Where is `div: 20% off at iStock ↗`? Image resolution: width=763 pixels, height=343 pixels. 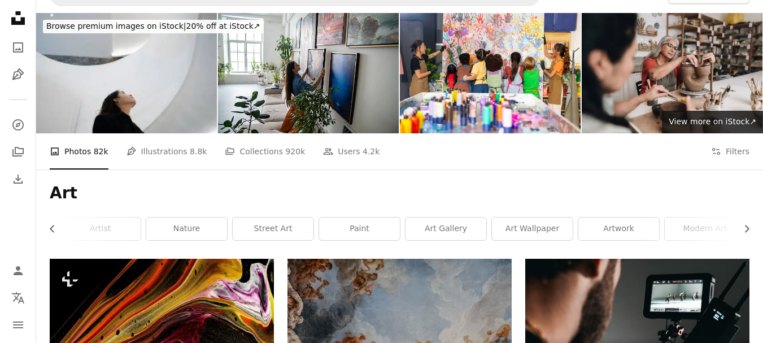 div: 20% off at iStock ↗ is located at coordinates (153, 27).